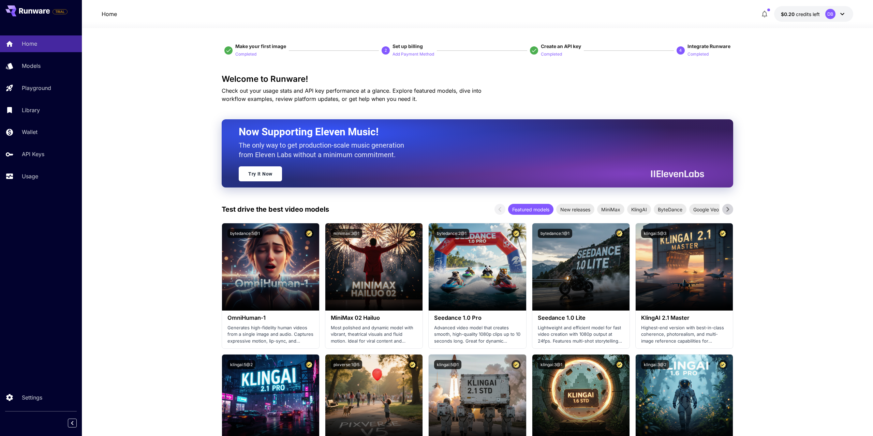 The image size is (873, 436). Describe the element at coordinates (469, 132) in the screenshot. I see `h2: Now Supporting Eleven Music!` at that location.